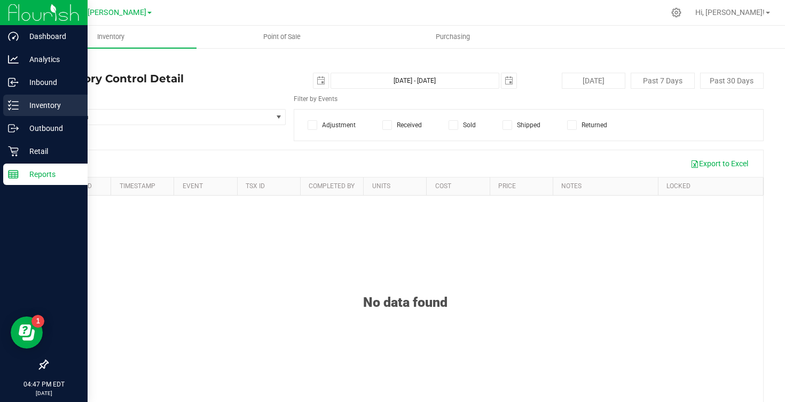 Image resolution: width=785 pixels, height=402 pixels. Describe the element at coordinates (332, 125) in the screenshot. I see `label: Adjustment` at that location.